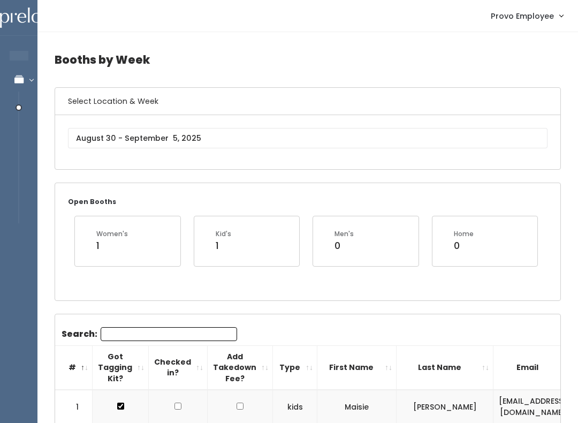  What do you see at coordinates (120, 367) in the screenshot?
I see `th: Got Tagging Kit?: activate to sort column ascending` at bounding box center [120, 367].